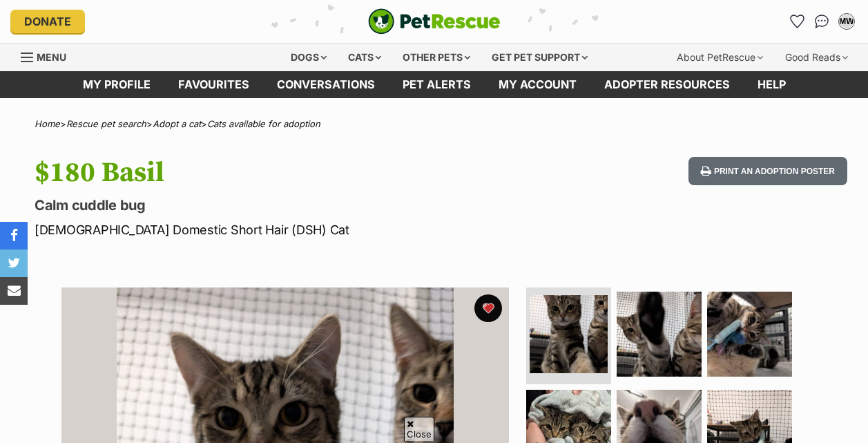  Describe the element at coordinates (436, 58) in the screenshot. I see `div: Other pets` at that location.